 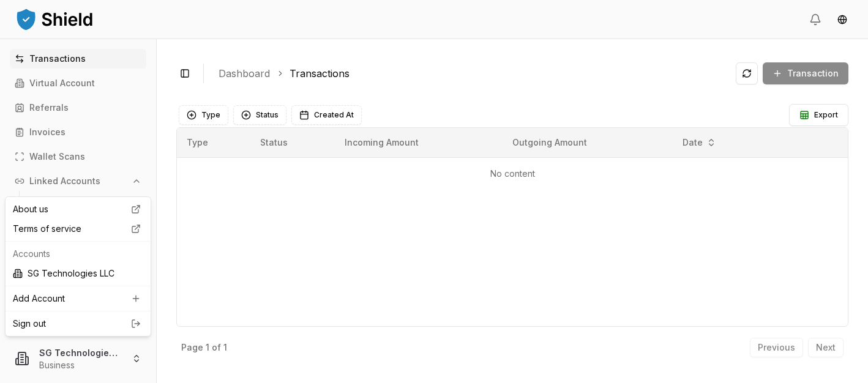 What do you see at coordinates (78, 209) in the screenshot?
I see `div: About us` at bounding box center [78, 209].